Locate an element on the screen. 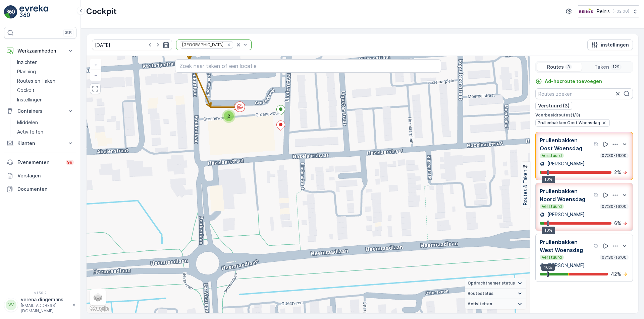 The width and height of the screenshot is (644, 319). a: Planning is located at coordinates (45, 72).